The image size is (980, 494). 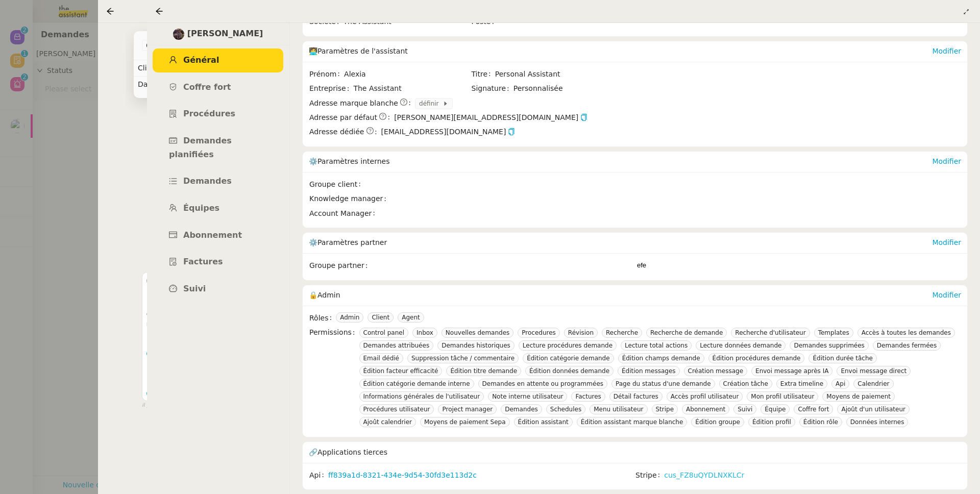 I want to click on span: Paramètres de l'assistant, so click(x=362, y=51).